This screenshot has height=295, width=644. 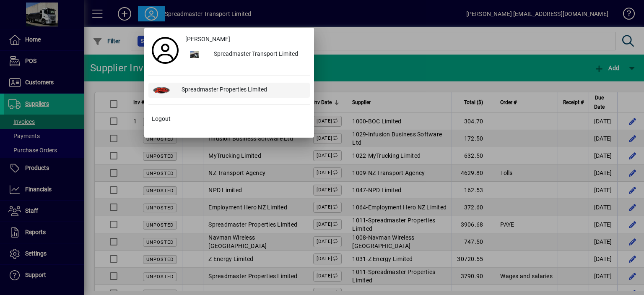 What do you see at coordinates (242, 90) in the screenshot?
I see `div: Spreadmaster Properties Limited` at bounding box center [242, 90].